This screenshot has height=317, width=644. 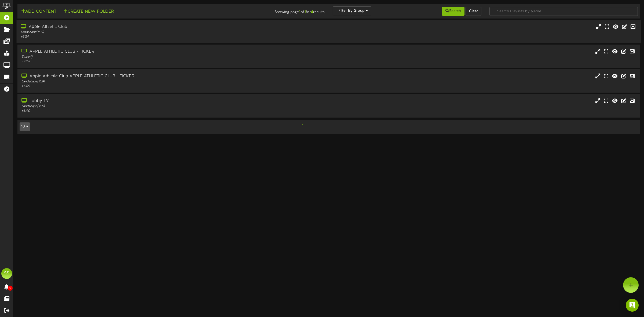 What do you see at coordinates (312, 12) in the screenshot?
I see `strong: 4` at bounding box center [312, 12].